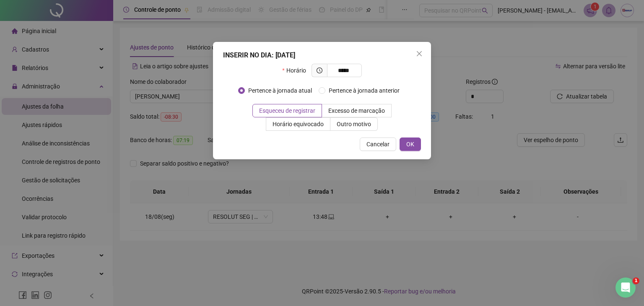  I want to click on span: Excesso de marcação, so click(356, 111).